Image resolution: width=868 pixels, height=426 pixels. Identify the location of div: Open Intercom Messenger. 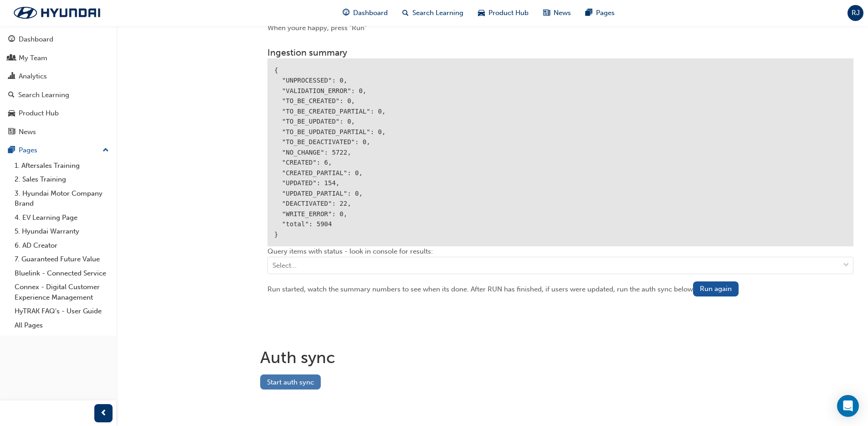
(848, 406).